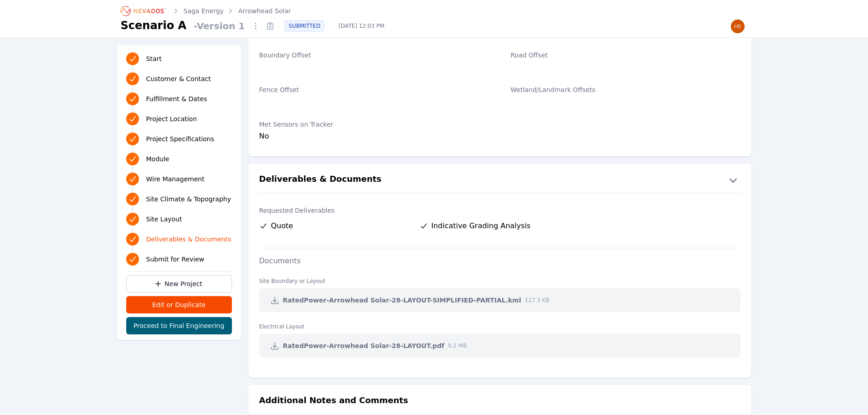 This screenshot has height=415, width=868. Describe the element at coordinates (481, 226) in the screenshot. I see `span: Indicative Grading Analysis` at that location.